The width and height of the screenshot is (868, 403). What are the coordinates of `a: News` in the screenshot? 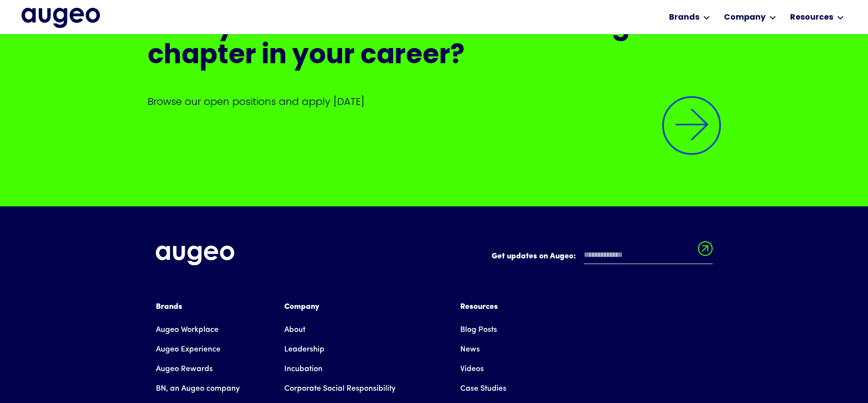 It's located at (470, 349).